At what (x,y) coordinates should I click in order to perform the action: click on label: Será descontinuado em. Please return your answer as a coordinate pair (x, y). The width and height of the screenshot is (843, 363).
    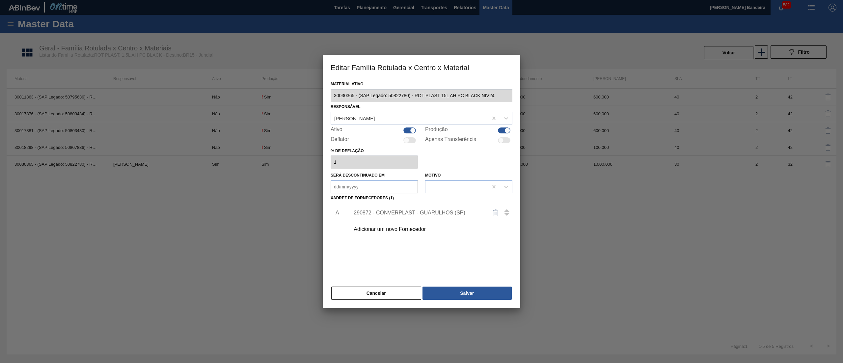
    Looking at the image, I should click on (358, 175).